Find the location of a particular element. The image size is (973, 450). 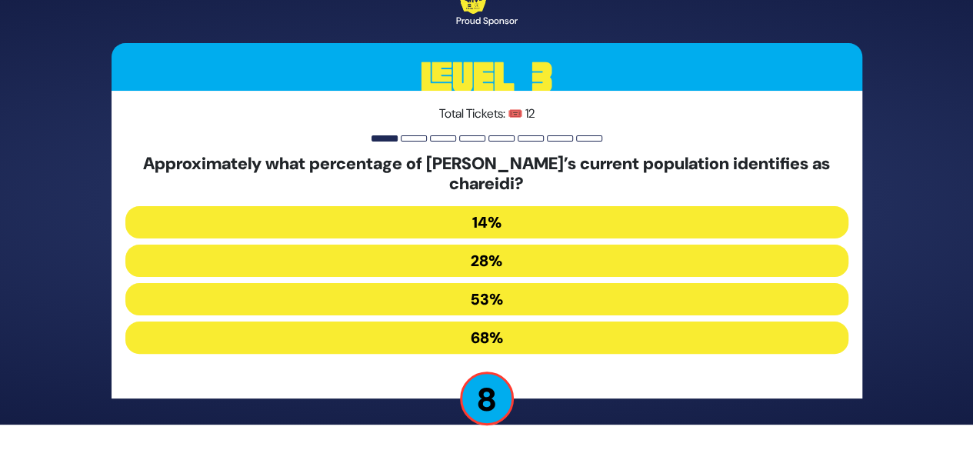

button: 28% is located at coordinates (487, 261).